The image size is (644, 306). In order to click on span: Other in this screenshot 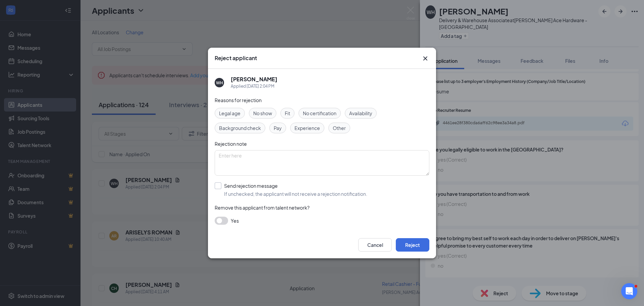, I will do `click(339, 128)`.